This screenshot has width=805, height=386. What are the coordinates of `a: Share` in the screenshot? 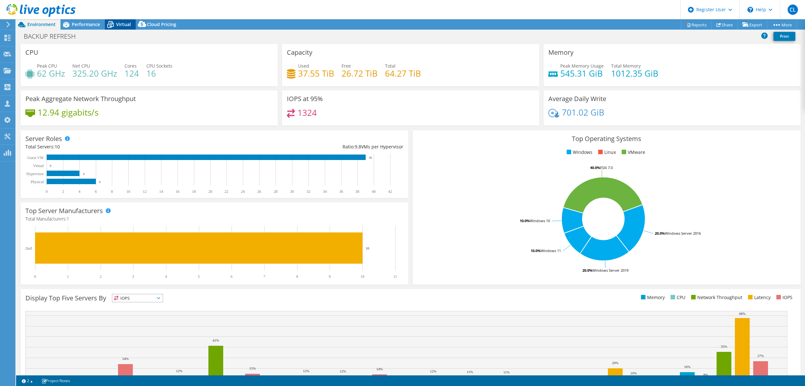 It's located at (725, 24).